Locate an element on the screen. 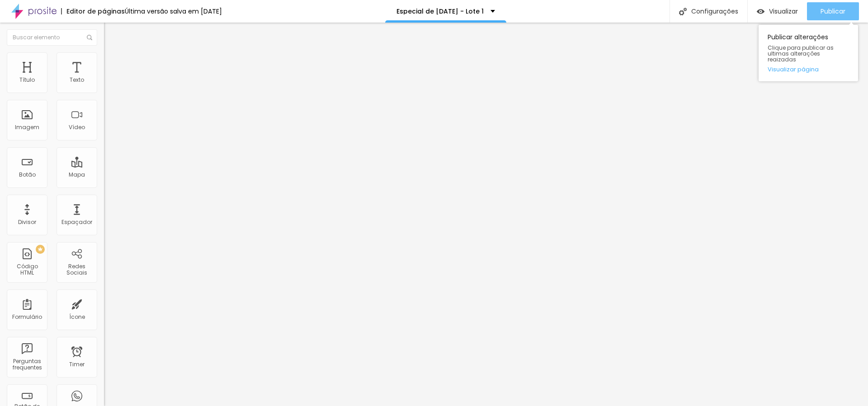 This screenshot has height=406, width=868. div: Timer is located at coordinates (77, 365).